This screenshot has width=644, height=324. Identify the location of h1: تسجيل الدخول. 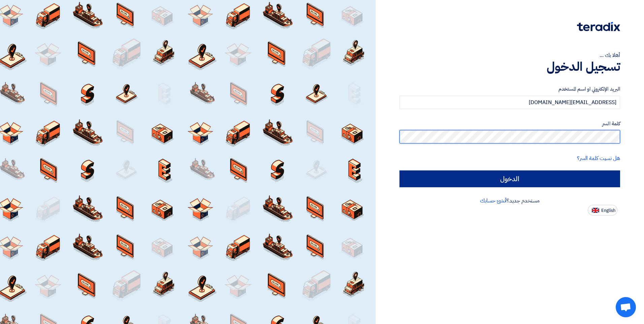
(510, 67).